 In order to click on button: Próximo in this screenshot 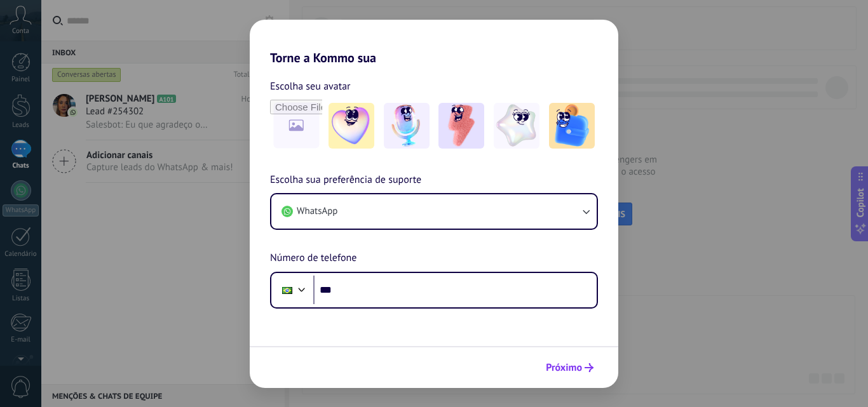, I will do `click(569, 367)`.